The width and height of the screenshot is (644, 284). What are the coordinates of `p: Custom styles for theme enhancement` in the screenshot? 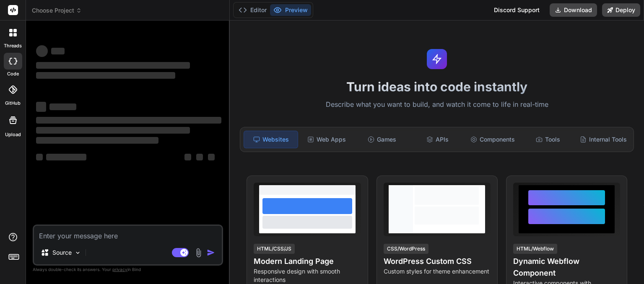 It's located at (437, 271).